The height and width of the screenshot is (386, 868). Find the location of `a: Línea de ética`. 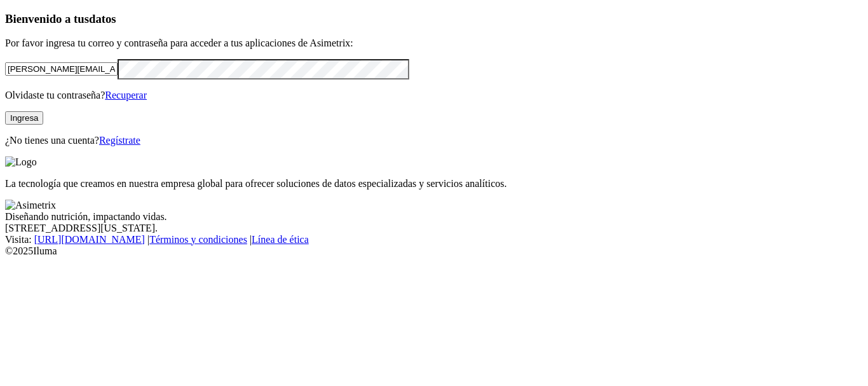

a: Línea de ética is located at coordinates (281, 238).